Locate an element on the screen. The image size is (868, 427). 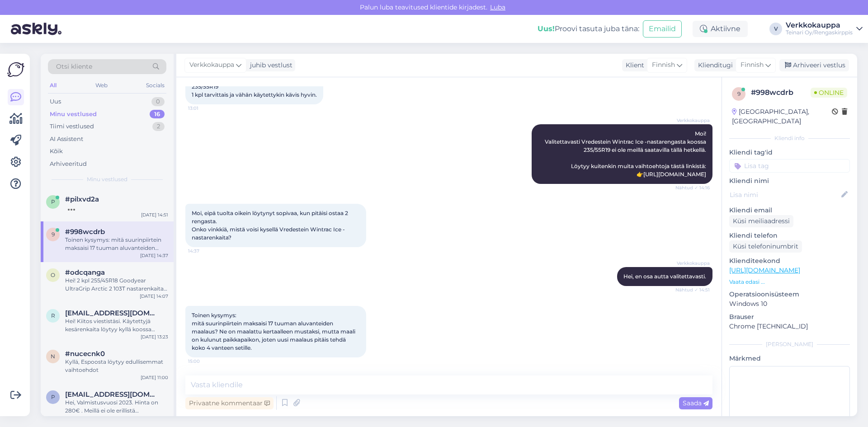
span: 14:37 is located at coordinates (205, 251).